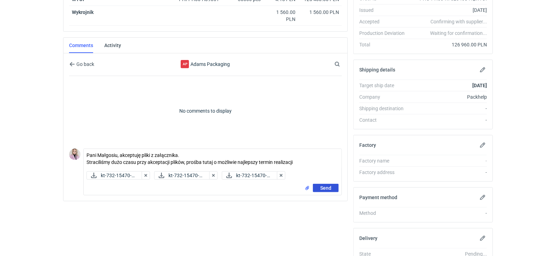  I want to click on h2: Payment method, so click(378, 198).